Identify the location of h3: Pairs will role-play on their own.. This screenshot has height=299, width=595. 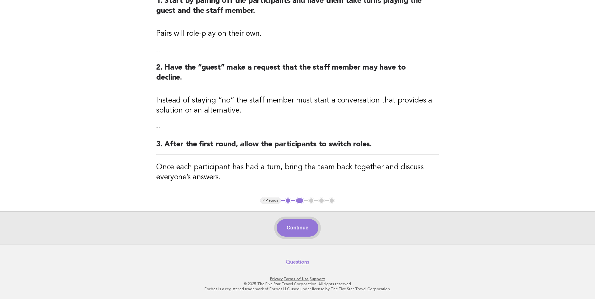
(297, 34).